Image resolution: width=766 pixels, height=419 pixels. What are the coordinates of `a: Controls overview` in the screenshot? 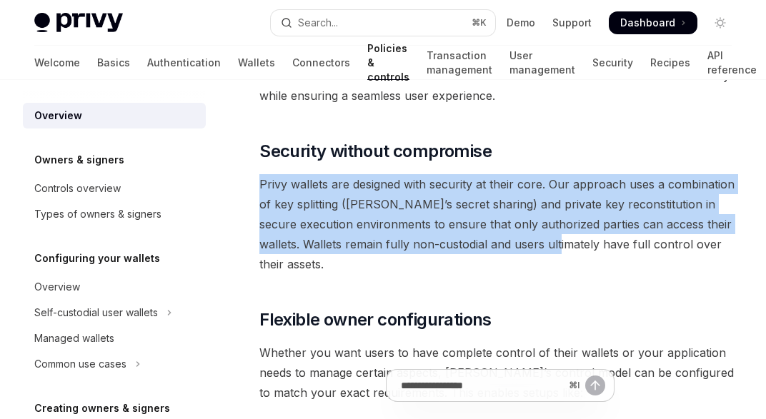 It's located at (114, 189).